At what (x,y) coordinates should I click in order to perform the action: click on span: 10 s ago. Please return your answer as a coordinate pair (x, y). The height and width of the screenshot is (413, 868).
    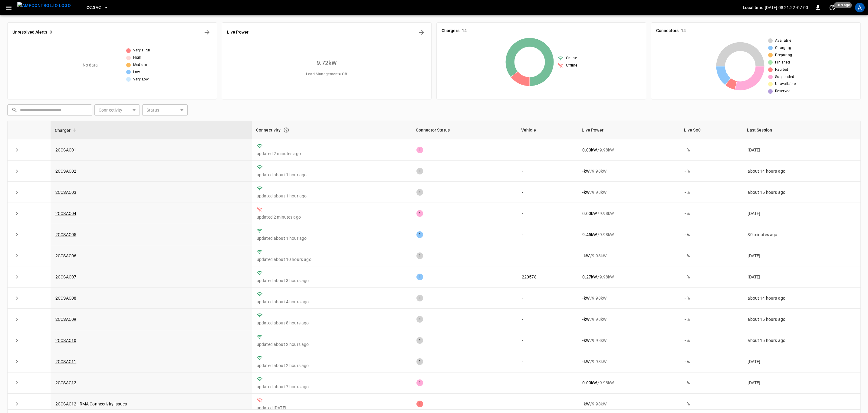
    Looking at the image, I should click on (842, 5).